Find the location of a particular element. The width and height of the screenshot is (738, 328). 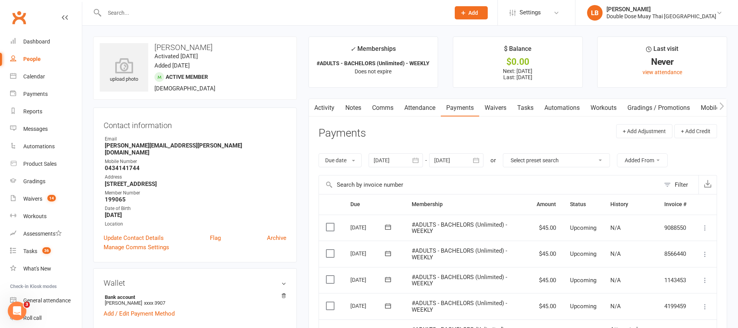

div: Payments is located at coordinates (35, 94).